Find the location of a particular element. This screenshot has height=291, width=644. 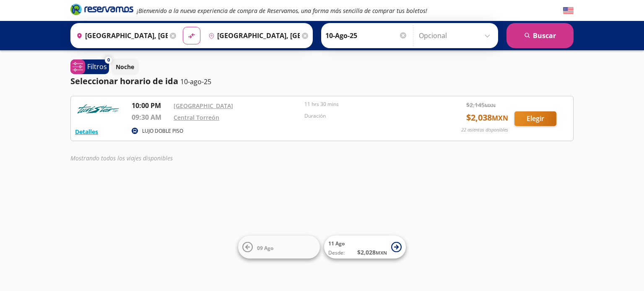

i: Brand Logo is located at coordinates (102, 9).